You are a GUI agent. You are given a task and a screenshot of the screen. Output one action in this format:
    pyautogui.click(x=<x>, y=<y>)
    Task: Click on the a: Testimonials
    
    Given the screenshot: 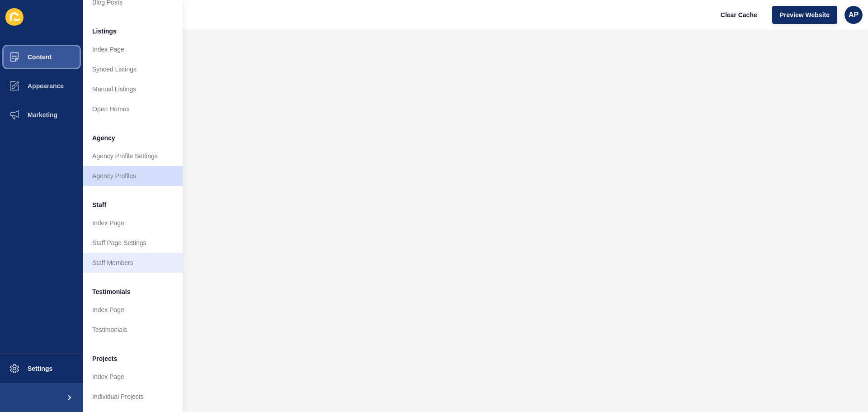 What is the action you would take?
    pyautogui.click(x=133, y=330)
    